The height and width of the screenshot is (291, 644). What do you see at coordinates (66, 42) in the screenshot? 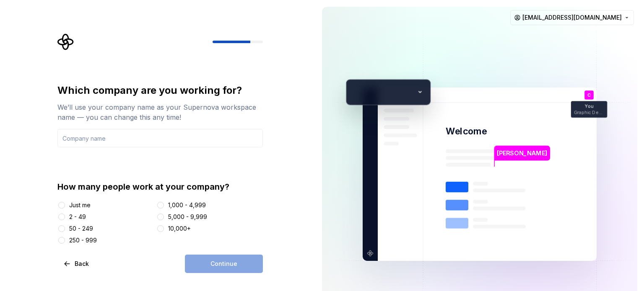
I see `svg: Supernova Logo` at bounding box center [66, 42].